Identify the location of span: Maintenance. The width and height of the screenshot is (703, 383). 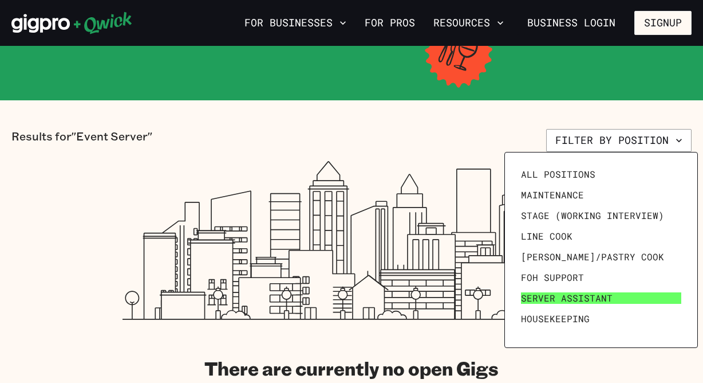
(553, 195).